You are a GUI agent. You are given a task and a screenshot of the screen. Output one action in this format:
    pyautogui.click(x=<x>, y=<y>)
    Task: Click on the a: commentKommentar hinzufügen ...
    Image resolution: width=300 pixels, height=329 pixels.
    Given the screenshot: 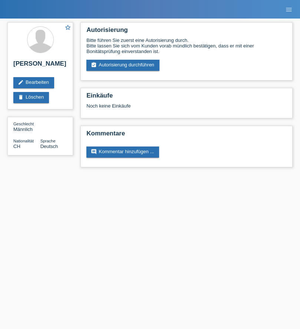 What is the action you would take?
    pyautogui.click(x=123, y=152)
    